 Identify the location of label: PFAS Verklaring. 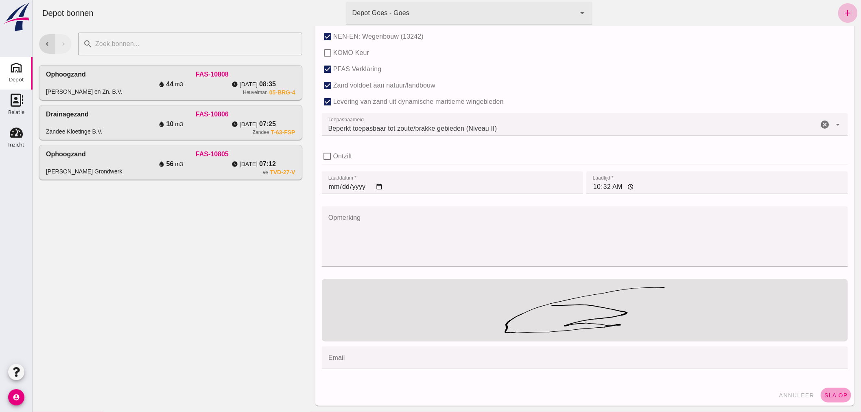
(325, 69).